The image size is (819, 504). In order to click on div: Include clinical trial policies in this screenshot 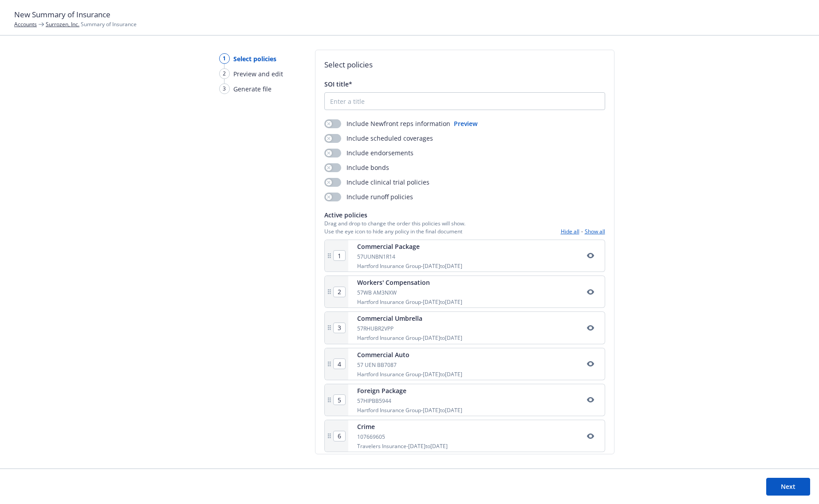, I will do `click(377, 182)`.